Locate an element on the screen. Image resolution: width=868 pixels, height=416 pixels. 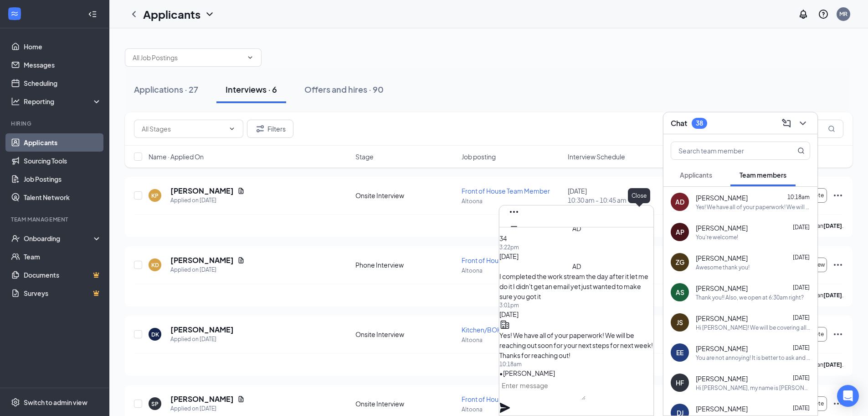
span: 34 is located at coordinates (503, 238).